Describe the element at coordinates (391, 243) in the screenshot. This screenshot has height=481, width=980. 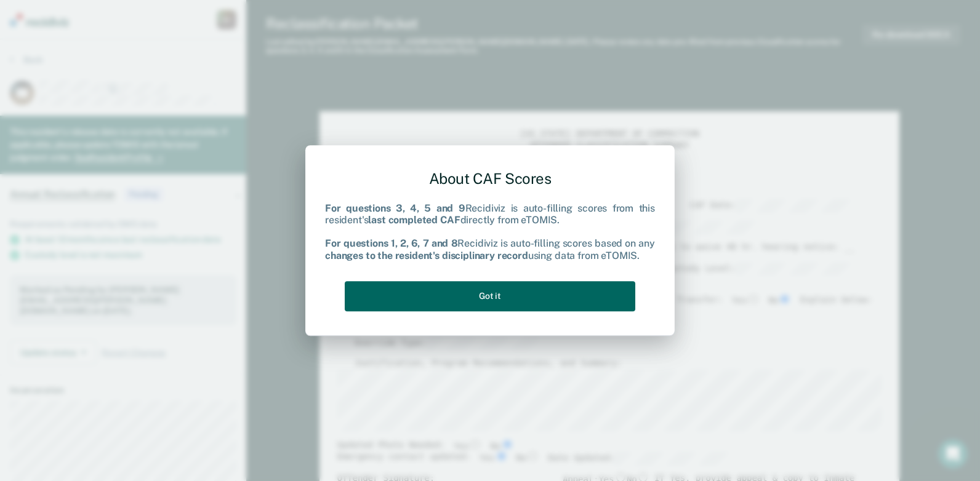
I see `b: For questions 1, 2, 6, 7 and 8` at that location.